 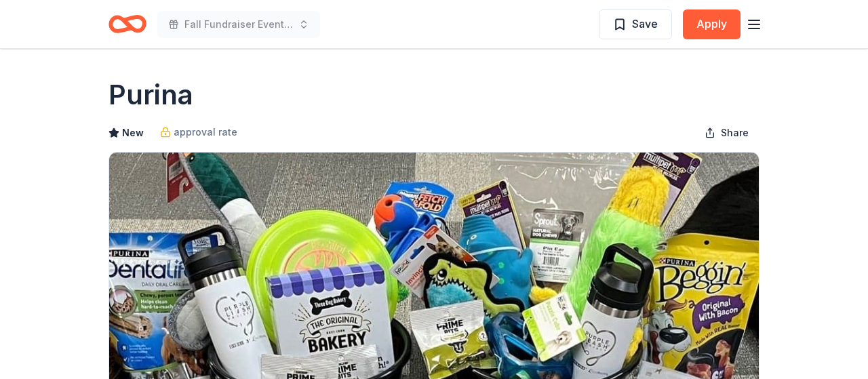 What do you see at coordinates (151, 95) in the screenshot?
I see `h1: Purina` at bounding box center [151, 95].